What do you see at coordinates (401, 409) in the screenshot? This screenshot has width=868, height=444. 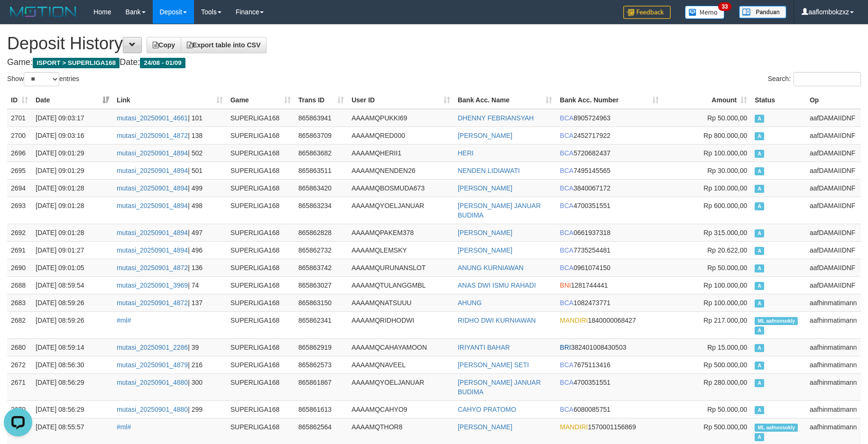 I see `td: AAAAMQCAHYO9` at bounding box center [401, 409].